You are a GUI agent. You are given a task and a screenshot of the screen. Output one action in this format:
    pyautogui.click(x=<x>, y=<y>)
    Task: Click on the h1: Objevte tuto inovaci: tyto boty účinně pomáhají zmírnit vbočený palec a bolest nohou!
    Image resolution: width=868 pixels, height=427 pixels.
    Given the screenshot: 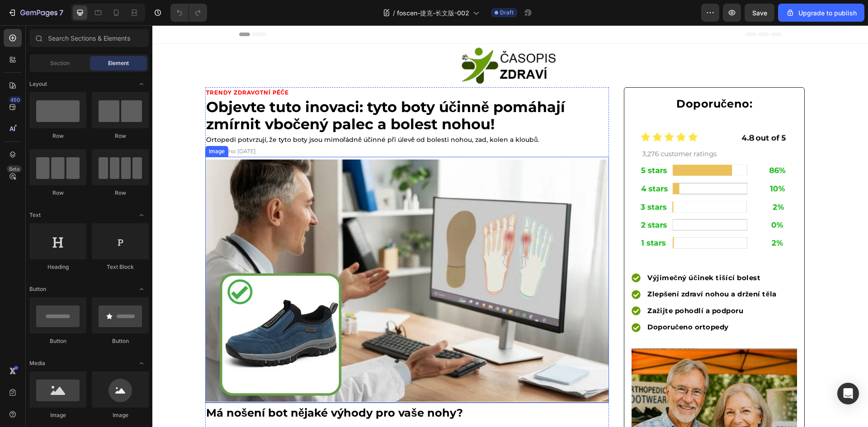 What is the action you would take?
    pyautogui.click(x=254, y=91)
    